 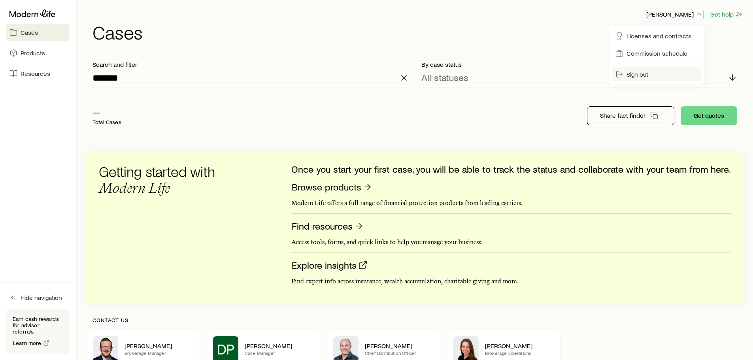 What do you see at coordinates (709, 116) in the screenshot?
I see `button: Get quotes` at bounding box center [709, 116].